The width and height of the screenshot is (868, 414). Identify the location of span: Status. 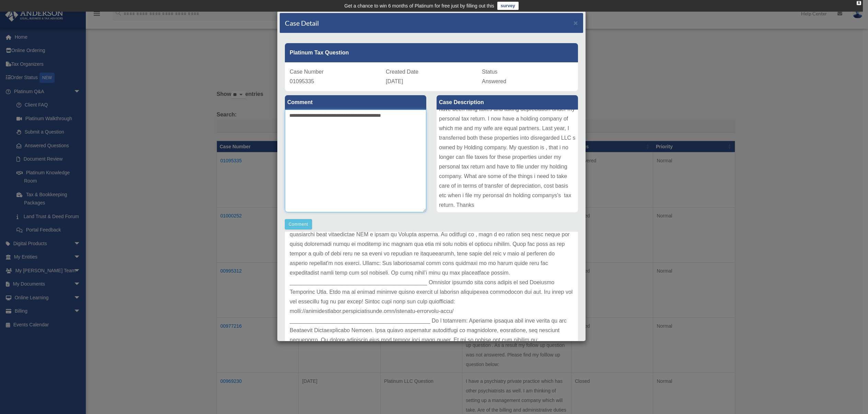
(489, 71).